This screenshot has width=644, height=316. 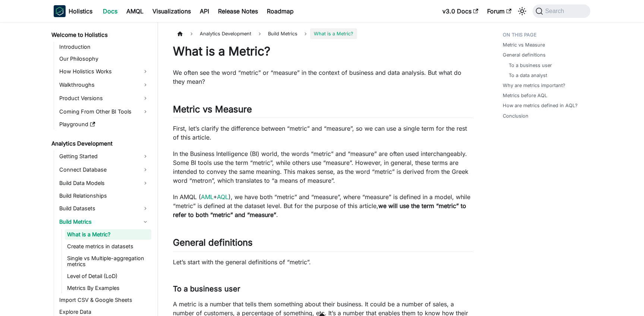 What do you see at coordinates (108, 261) in the screenshot?
I see `a: Single vs Multiple-aggregation metrics` at bounding box center [108, 261].